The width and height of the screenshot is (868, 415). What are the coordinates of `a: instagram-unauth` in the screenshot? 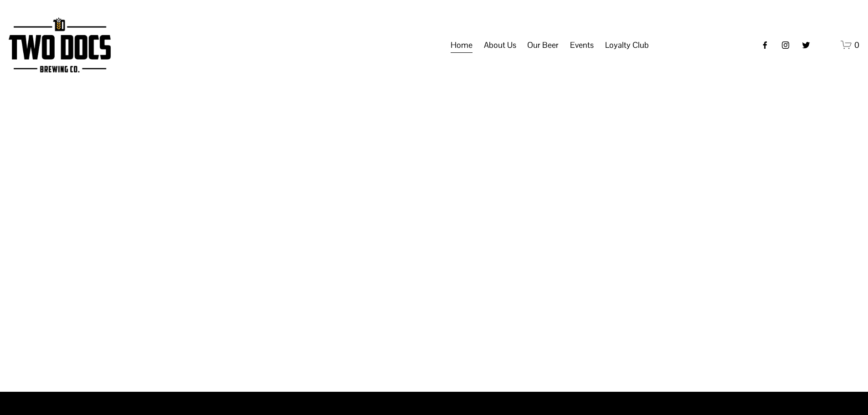 It's located at (786, 45).